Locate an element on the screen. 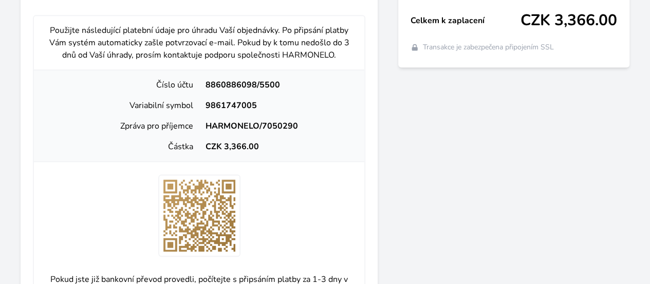 This screenshot has height=284, width=650. span: Transakce je zabezpečena připojením SSL is located at coordinates (488, 47).